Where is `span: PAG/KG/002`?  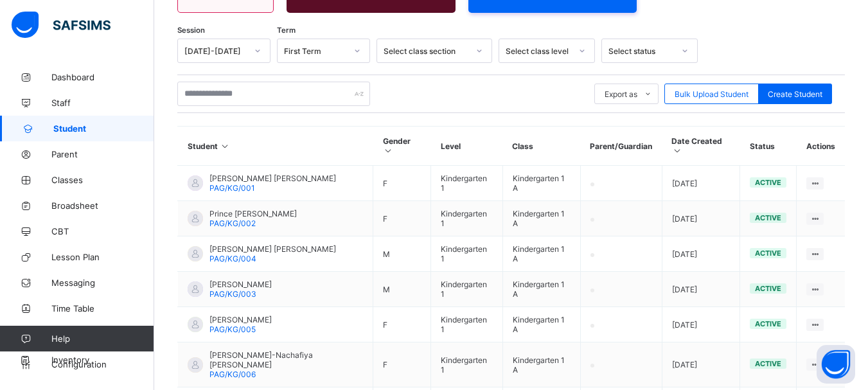
span: PAG/KG/002 is located at coordinates (233, 223).